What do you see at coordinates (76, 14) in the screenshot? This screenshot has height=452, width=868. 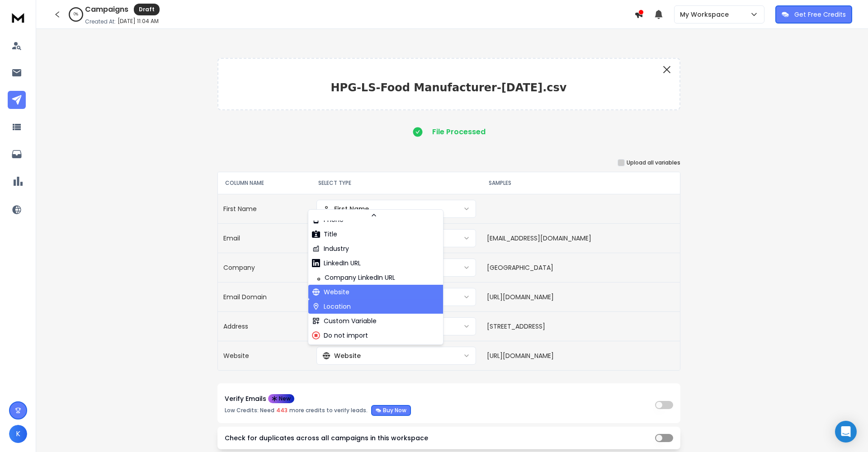 I see `p: 0 %` at bounding box center [76, 14].